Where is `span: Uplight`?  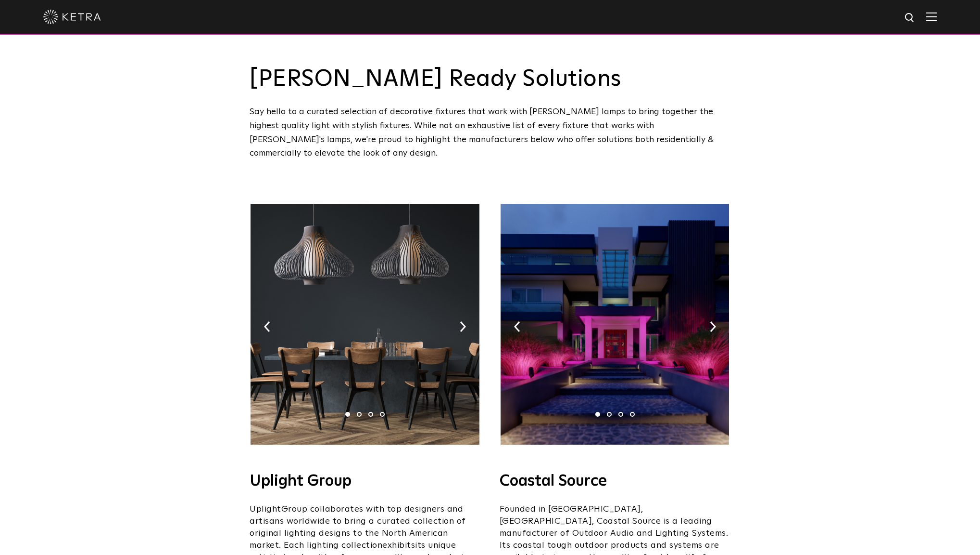 span: Uplight is located at coordinates (265, 509).